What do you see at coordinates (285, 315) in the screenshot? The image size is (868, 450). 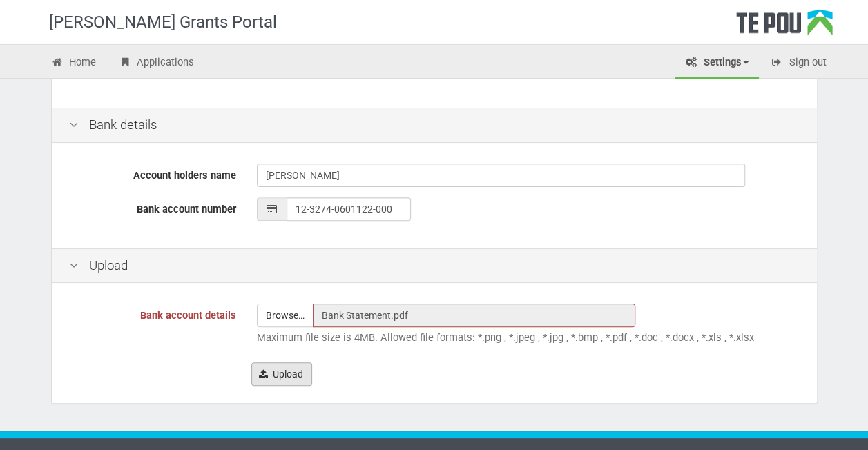 I see `span: Browse…` at bounding box center [285, 315].